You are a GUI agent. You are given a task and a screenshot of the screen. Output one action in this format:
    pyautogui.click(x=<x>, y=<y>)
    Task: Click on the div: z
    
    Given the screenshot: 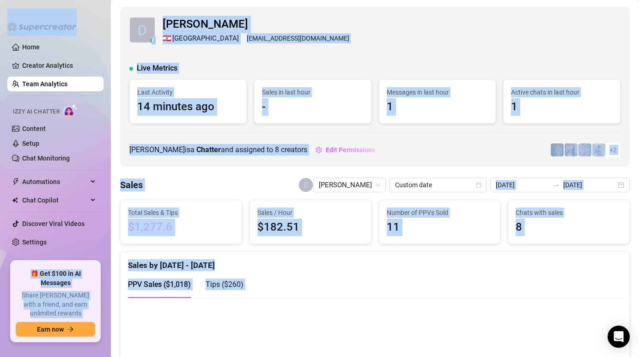 What is the action you would take?
    pyautogui.click(x=153, y=41)
    